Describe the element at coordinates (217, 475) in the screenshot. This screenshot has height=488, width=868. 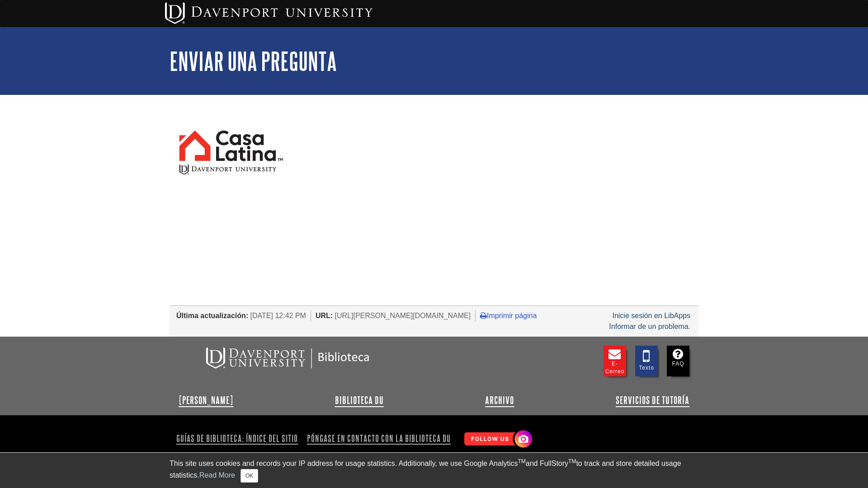
I see `a: Read More` at that location.